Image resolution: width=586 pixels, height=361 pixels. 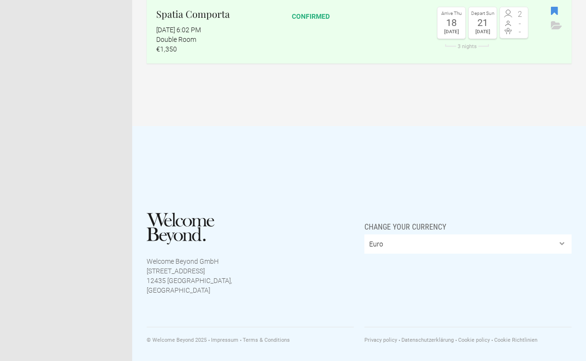 What do you see at coordinates (381, 339) in the screenshot?
I see `a: Privacy policy` at bounding box center [381, 339].